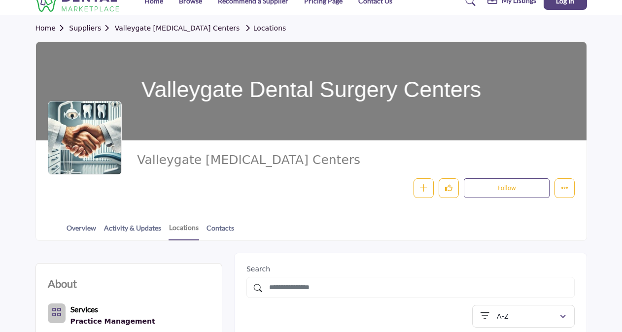 Image resolution: width=622 pixels, height=332 pixels. What do you see at coordinates (523, 316) in the screenshot?
I see `button: A-Z` at bounding box center [523, 316].